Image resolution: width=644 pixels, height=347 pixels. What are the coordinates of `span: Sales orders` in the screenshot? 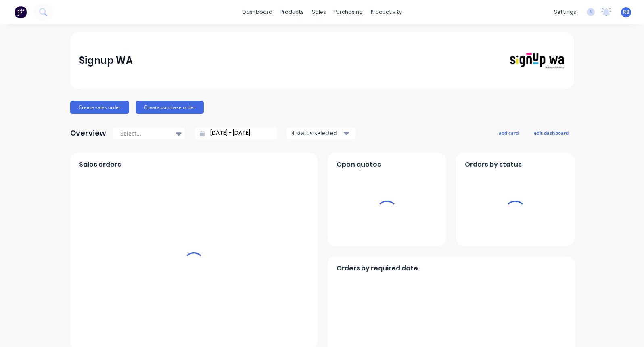 It's located at (100, 165).